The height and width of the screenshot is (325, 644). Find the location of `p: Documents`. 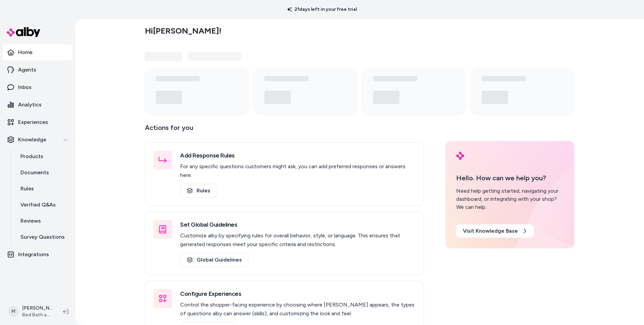

p: Documents is located at coordinates (34, 173).